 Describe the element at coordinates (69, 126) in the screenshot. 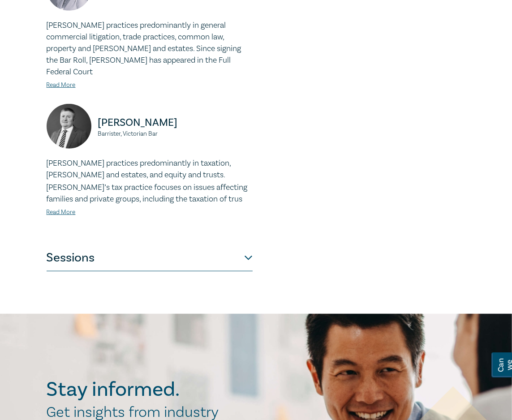

I see `img: https://s3.ap-southeast-2.amazonaws.com/leo-cussen-store-production-content/Contacts/Adam%20Craig...` at that location.